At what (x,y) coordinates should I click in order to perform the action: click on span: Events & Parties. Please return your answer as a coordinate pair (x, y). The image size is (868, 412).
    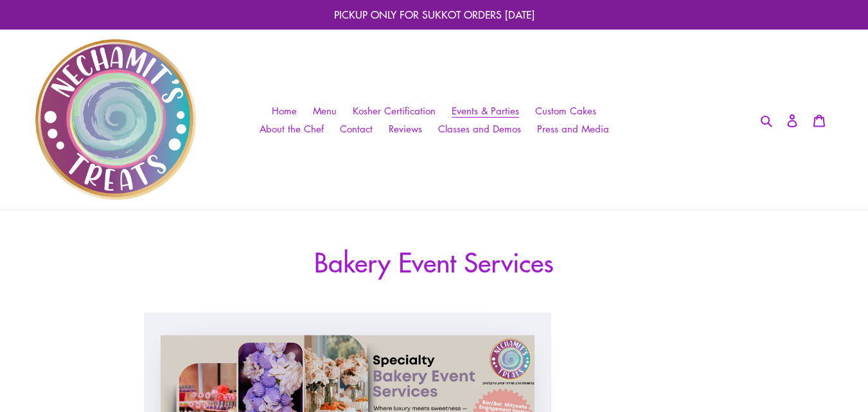
    Looking at the image, I should click on (485, 110).